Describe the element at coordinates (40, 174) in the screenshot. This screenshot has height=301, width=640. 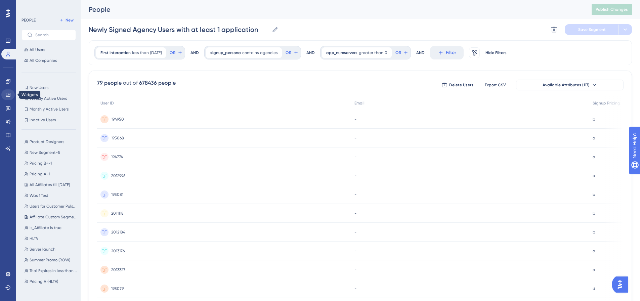
I see `span: Pricing A-1` at that location.